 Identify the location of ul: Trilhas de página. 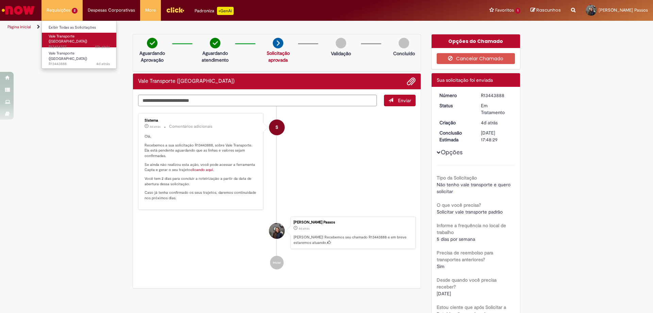
(218, 27).